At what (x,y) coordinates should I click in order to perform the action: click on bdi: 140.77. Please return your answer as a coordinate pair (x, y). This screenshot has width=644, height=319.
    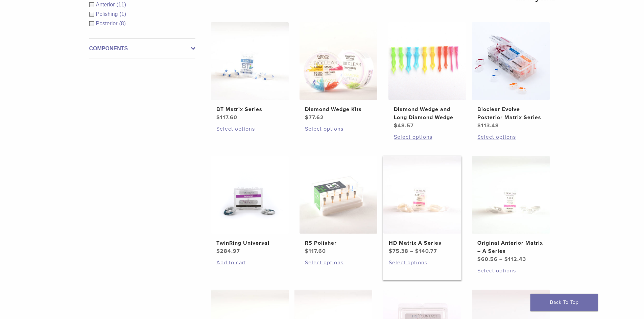
    Looking at the image, I should click on (426, 251).